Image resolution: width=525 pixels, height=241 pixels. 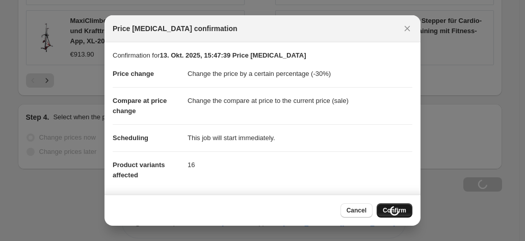 I want to click on button: Cancel, so click(x=356, y=211).